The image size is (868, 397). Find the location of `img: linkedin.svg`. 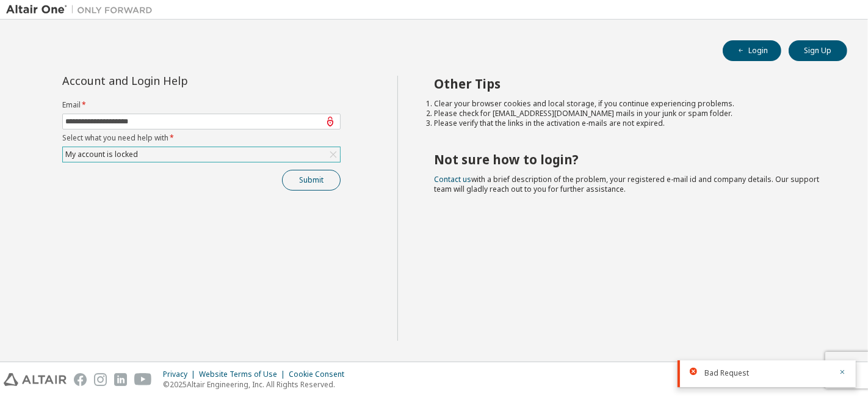

img: linkedin.svg is located at coordinates (120, 379).